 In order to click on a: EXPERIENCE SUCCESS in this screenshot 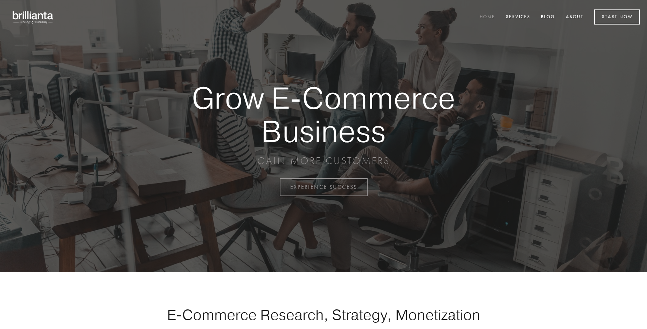, I will do `click(323, 187)`.